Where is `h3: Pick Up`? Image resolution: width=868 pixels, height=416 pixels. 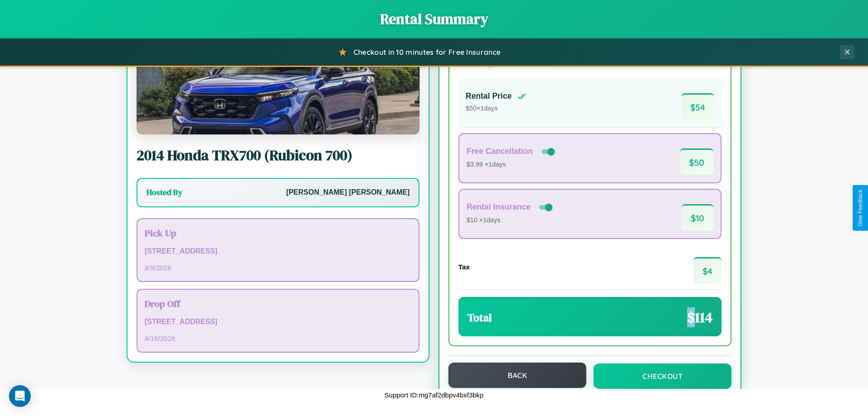
h3: Pick Up is located at coordinates (278, 233).